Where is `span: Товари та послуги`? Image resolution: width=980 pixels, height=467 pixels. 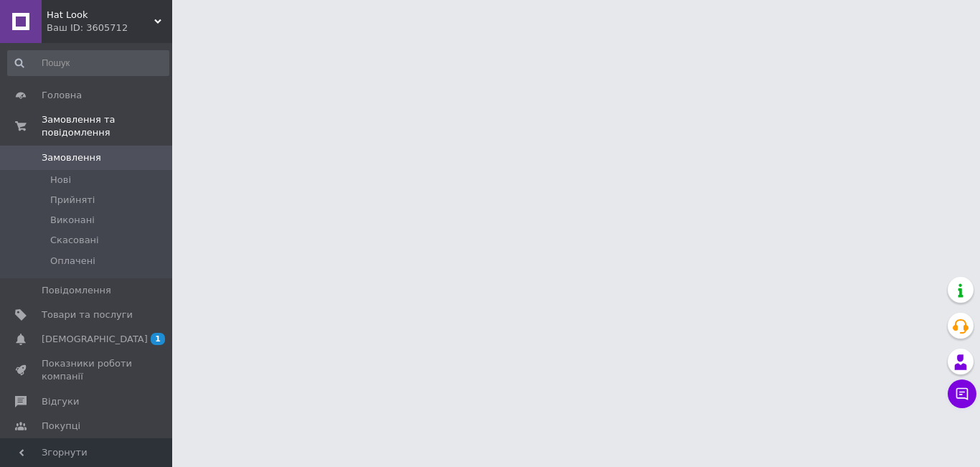
span: Товари та послуги is located at coordinates (87, 315).